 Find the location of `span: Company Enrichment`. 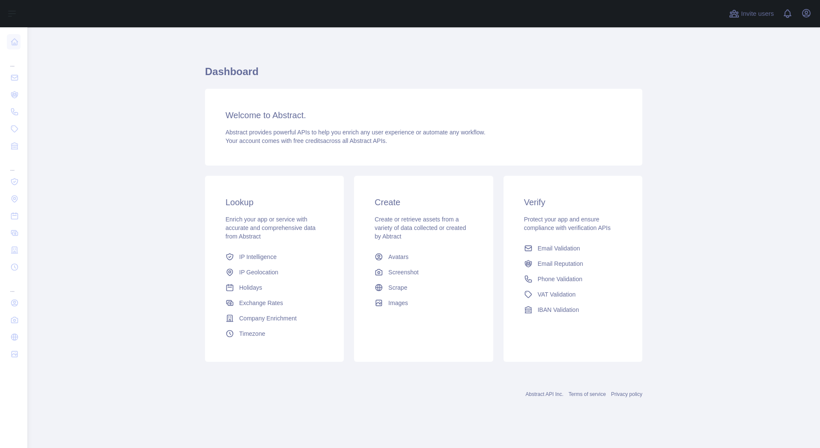

span: Company Enrichment is located at coordinates (268, 319).